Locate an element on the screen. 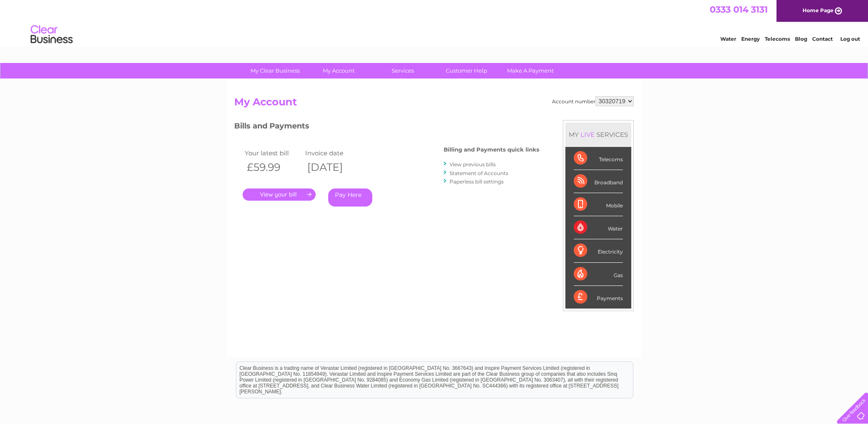  a: My Clear Business is located at coordinates (275, 70).